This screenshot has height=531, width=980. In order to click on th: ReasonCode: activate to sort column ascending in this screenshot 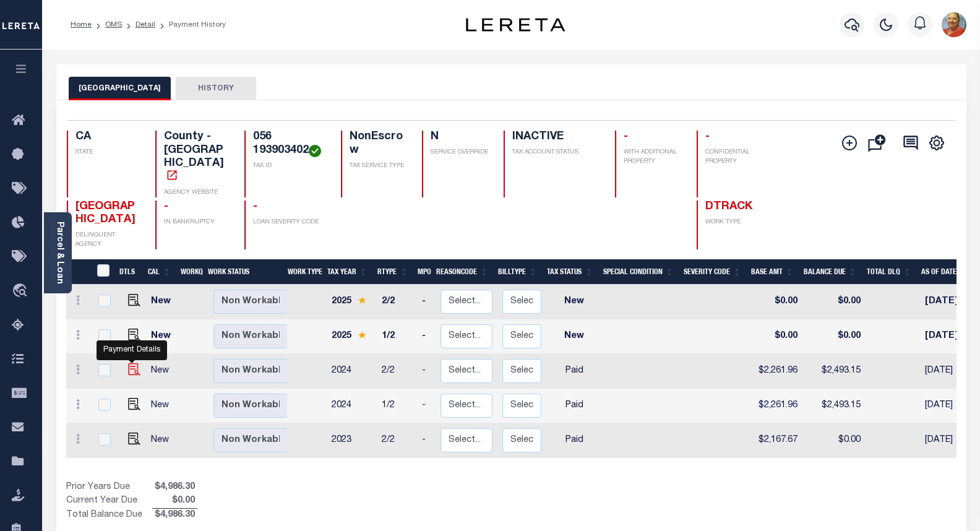, I will do `click(462, 271)`.